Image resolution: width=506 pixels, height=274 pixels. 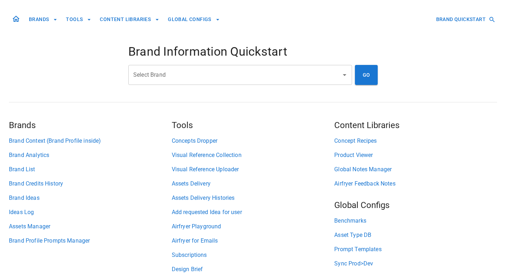 What do you see at coordinates (43, 19) in the screenshot?
I see `button: BRANDS` at bounding box center [43, 19].